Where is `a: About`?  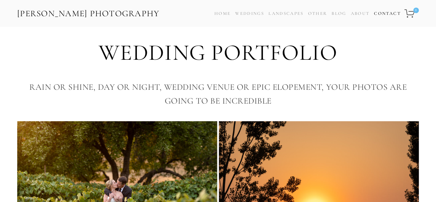 a: About is located at coordinates (360, 13).